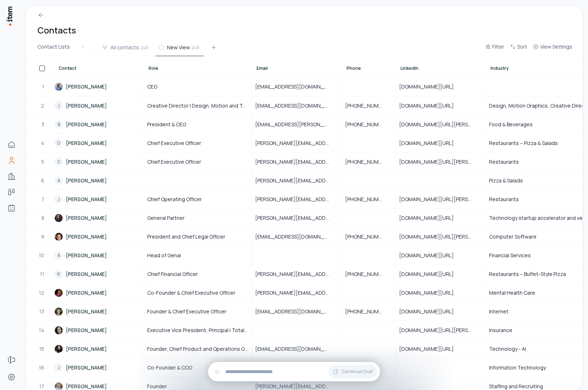 Image resolution: width=588 pixels, height=390 pixels. I want to click on span: 11, so click(42, 274).